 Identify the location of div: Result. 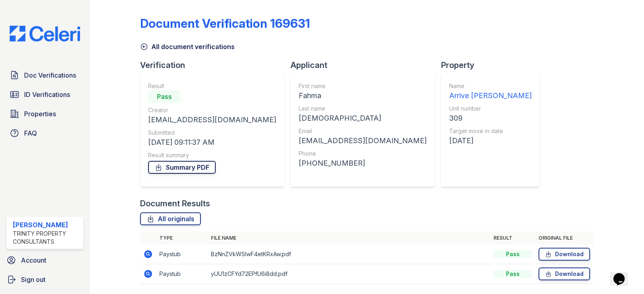
(212, 86).